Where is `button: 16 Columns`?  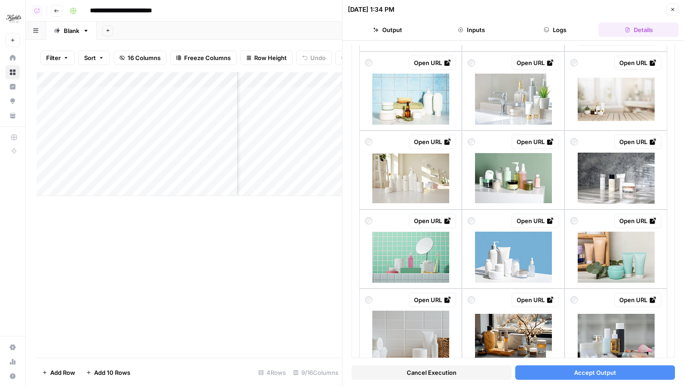 button: 16 Columns is located at coordinates (140, 58).